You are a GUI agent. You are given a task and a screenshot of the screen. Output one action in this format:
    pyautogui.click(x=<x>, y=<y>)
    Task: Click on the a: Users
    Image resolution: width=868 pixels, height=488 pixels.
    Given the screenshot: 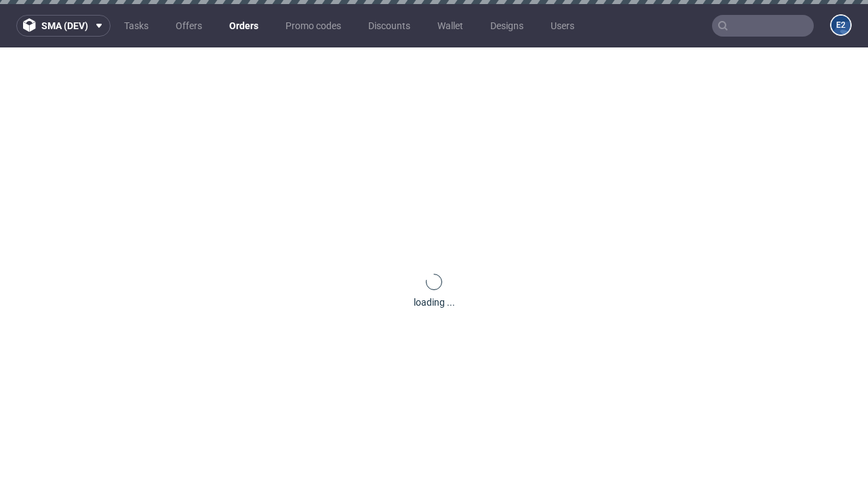 What is the action you would take?
    pyautogui.click(x=562, y=25)
    